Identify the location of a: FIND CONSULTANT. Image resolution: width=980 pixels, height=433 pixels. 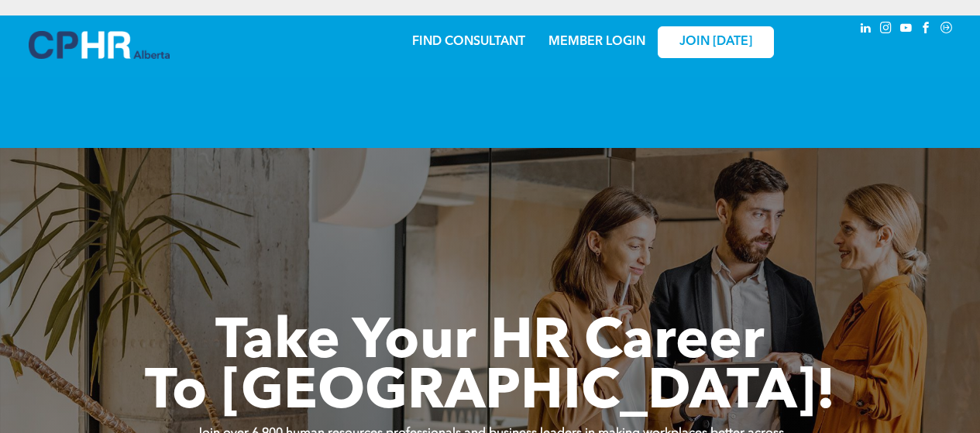
(469, 42).